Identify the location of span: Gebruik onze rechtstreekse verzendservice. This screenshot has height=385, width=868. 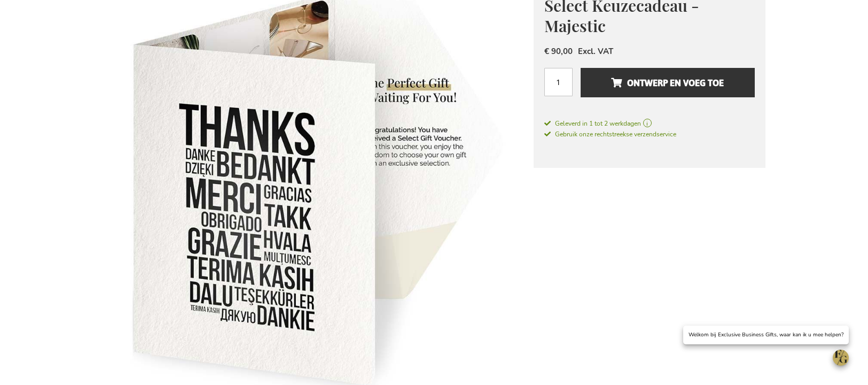
(610, 134).